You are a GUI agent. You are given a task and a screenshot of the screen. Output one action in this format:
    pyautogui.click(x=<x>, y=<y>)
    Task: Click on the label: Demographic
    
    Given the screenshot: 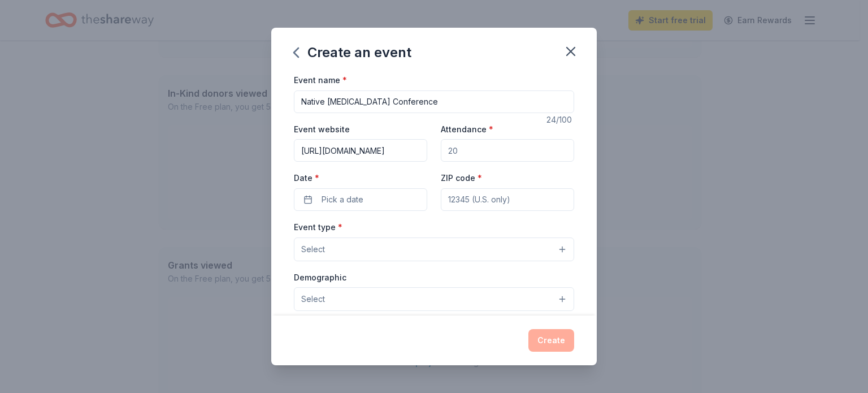 What is the action you would take?
    pyautogui.click(x=319, y=278)
    